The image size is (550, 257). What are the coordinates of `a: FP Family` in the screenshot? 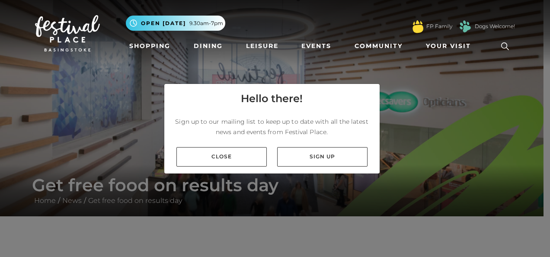 It's located at (439, 26).